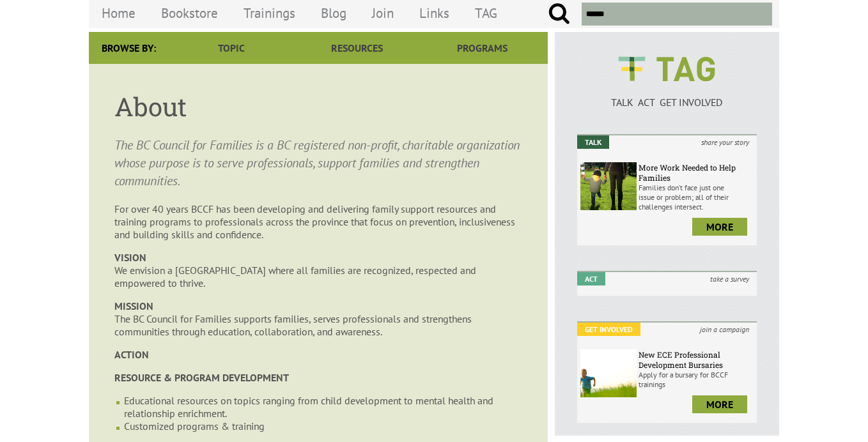 The width and height of the screenshot is (868, 442). Describe the element at coordinates (129, 48) in the screenshot. I see `div: Browse By:` at that location.